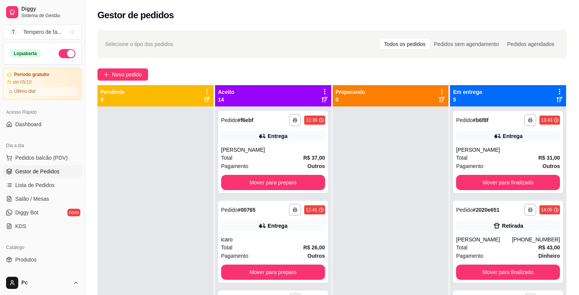 The height and width of the screenshot is (295, 579). Describe the element at coordinates (42, 84) in the screenshot. I see `a: Período gratuitoaté 05/10Último dia!` at that location.